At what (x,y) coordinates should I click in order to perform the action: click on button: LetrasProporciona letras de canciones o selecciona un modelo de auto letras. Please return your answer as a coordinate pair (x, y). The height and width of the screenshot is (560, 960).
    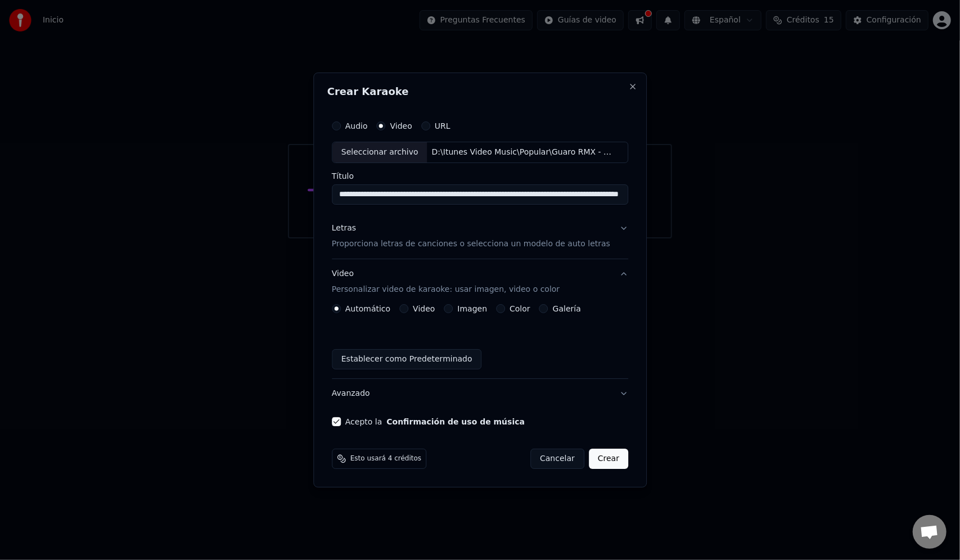
    Looking at the image, I should click on (480, 236).